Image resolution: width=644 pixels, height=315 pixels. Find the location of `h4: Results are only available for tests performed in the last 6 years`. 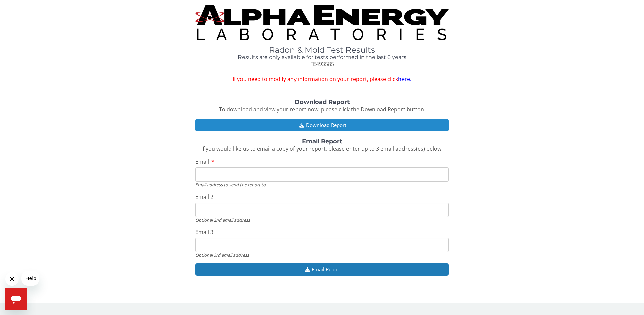

h4: Results are only available for tests performed in the last 6 years is located at coordinates (322, 57).